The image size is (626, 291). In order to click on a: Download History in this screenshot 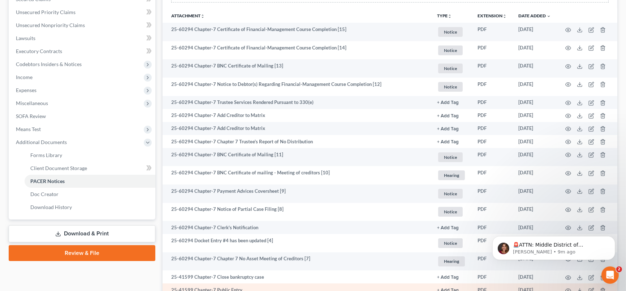, I will do `click(90, 207)`.